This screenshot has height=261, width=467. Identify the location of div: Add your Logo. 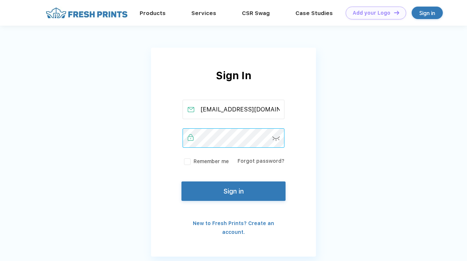
(372, 13).